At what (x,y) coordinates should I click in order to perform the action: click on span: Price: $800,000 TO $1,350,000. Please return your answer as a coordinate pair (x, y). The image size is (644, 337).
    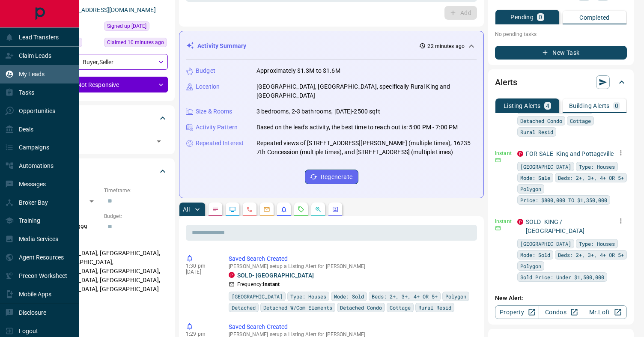
    Looking at the image, I should click on (563, 200).